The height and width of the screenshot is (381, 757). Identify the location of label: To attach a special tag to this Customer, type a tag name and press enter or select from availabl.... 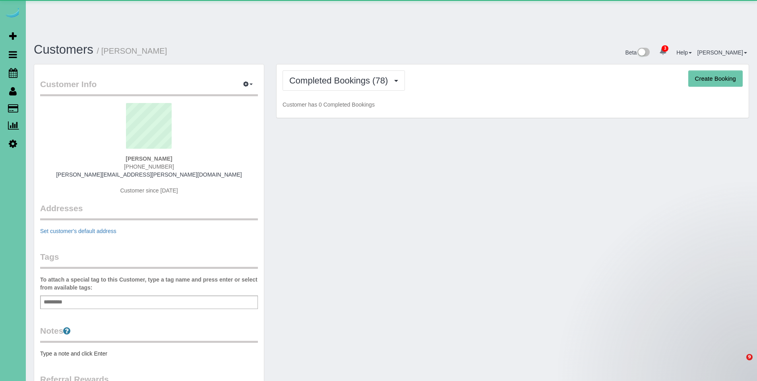
(149, 283).